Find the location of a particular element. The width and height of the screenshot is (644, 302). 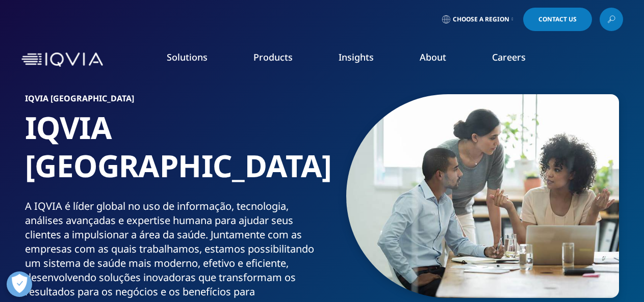

a: Products is located at coordinates (273, 57).